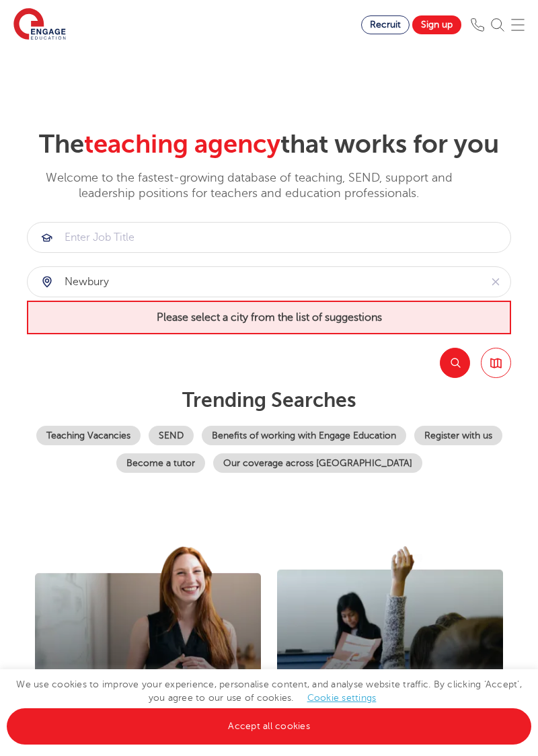  What do you see at coordinates (269, 318) in the screenshot?
I see `span: Please select a city from the list of suggestions` at bounding box center [269, 318].